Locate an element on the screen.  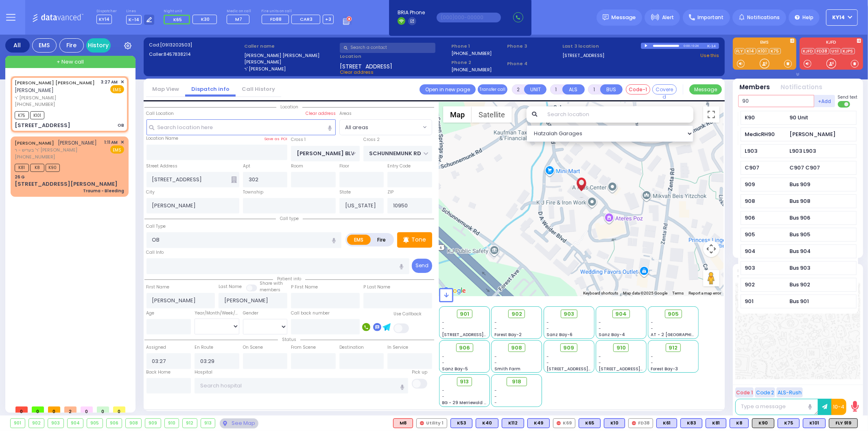
span: Sanz Bay-5 is located at coordinates (455, 369).